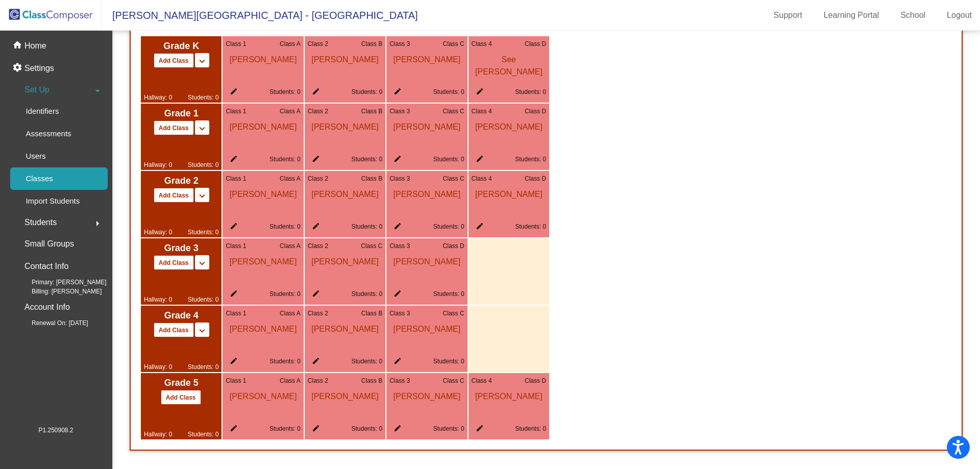 The image size is (980, 469). Describe the element at coordinates (19, 68) in the screenshot. I see `mat-icon: settings` at that location.